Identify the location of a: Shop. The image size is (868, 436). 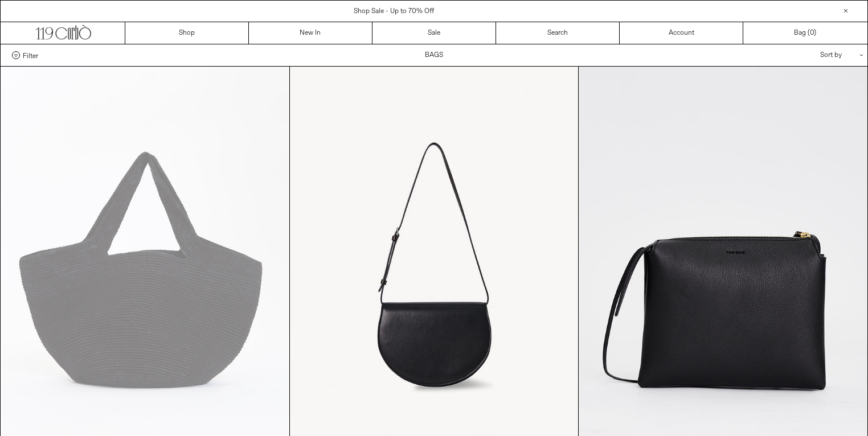
(187, 33).